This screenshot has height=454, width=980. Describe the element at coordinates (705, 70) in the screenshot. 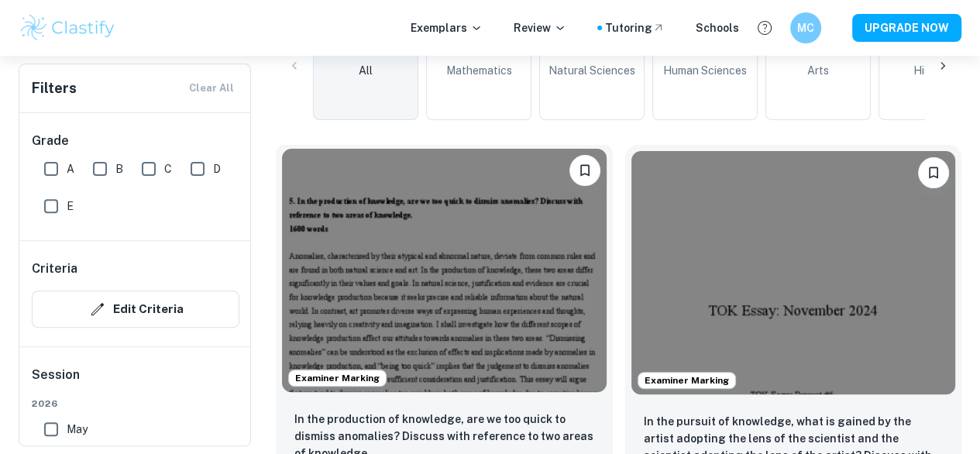

I see `span: Human Sciences` at that location.